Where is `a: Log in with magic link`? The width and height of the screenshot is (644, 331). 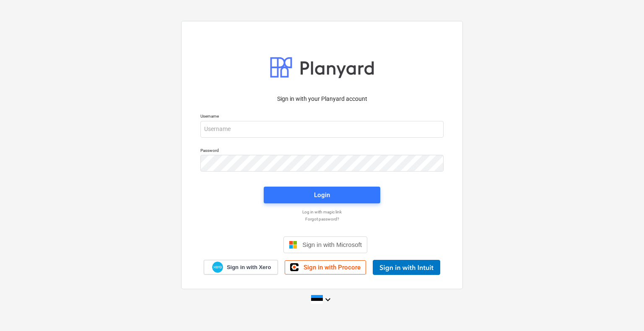 a: Log in with magic link is located at coordinates (322, 212).